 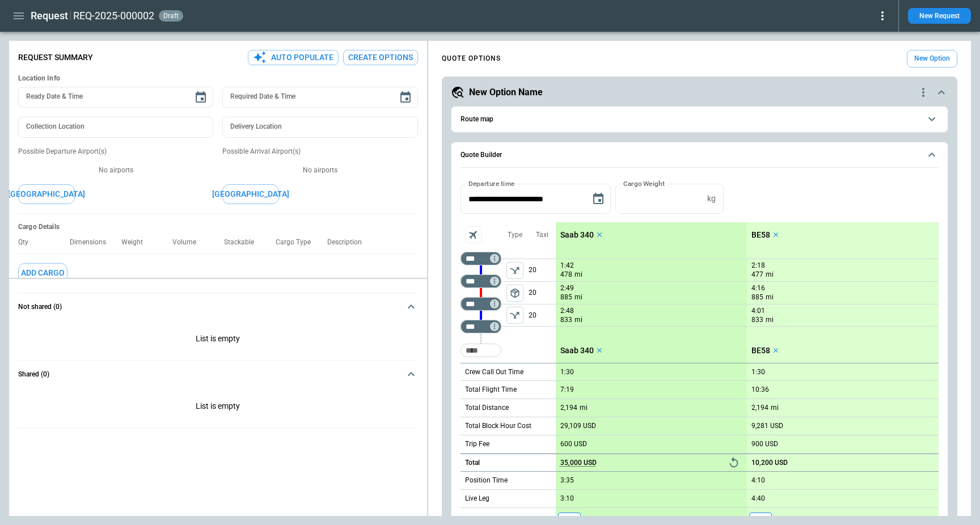 What do you see at coordinates (477, 498) in the screenshot?
I see `p: Live Leg` at bounding box center [477, 498].